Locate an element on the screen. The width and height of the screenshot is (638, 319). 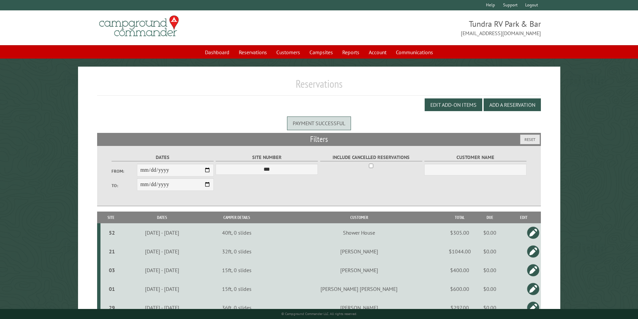
a: Communications is located at coordinates (414, 52).